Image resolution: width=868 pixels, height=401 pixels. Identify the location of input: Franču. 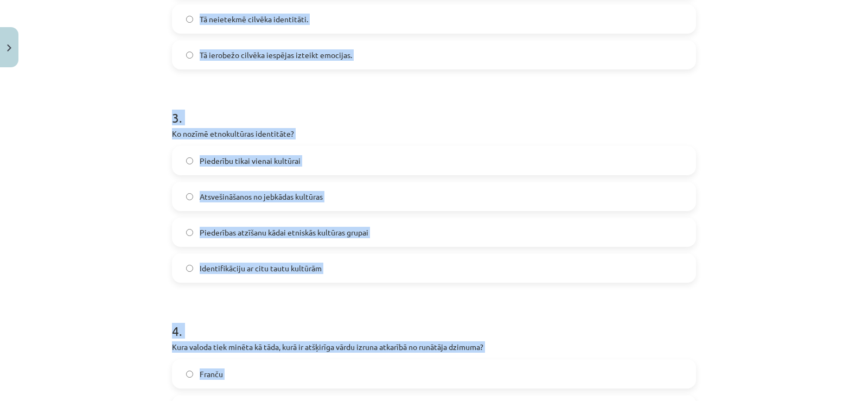
(189, 373).